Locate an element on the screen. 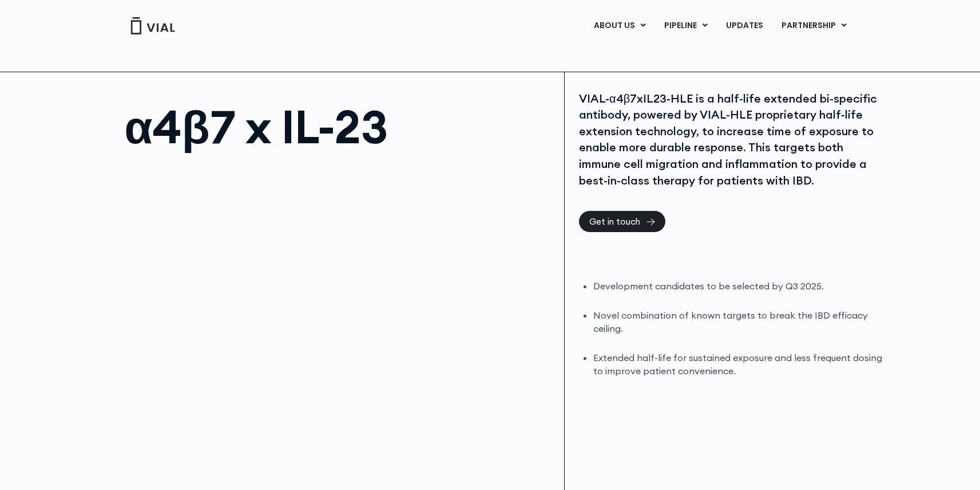 Image resolution: width=980 pixels, height=490 pixels. div: VIAL-α4β7xIL23-HLE is a half-life extended bi-specific antibody, powered by VIAL-HLE proprietary ... is located at coordinates (731, 140).